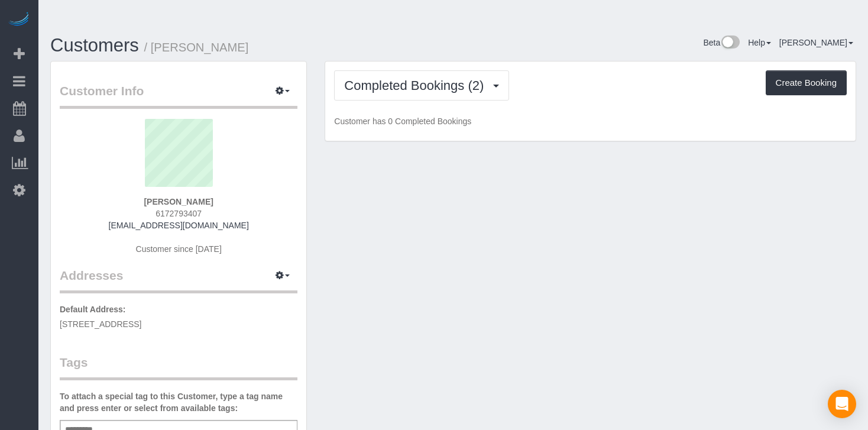  I want to click on img: New interface, so click(730, 43).